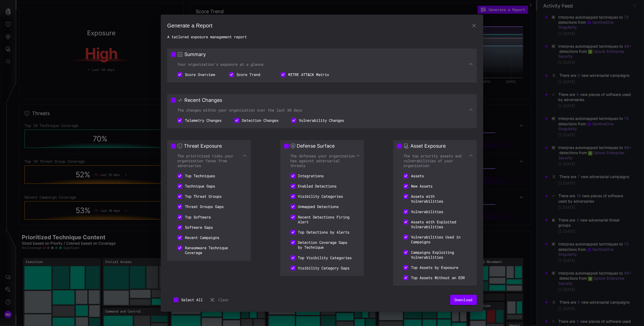  I want to click on div: The changes within your organization over the last 30 days, so click(322, 110).